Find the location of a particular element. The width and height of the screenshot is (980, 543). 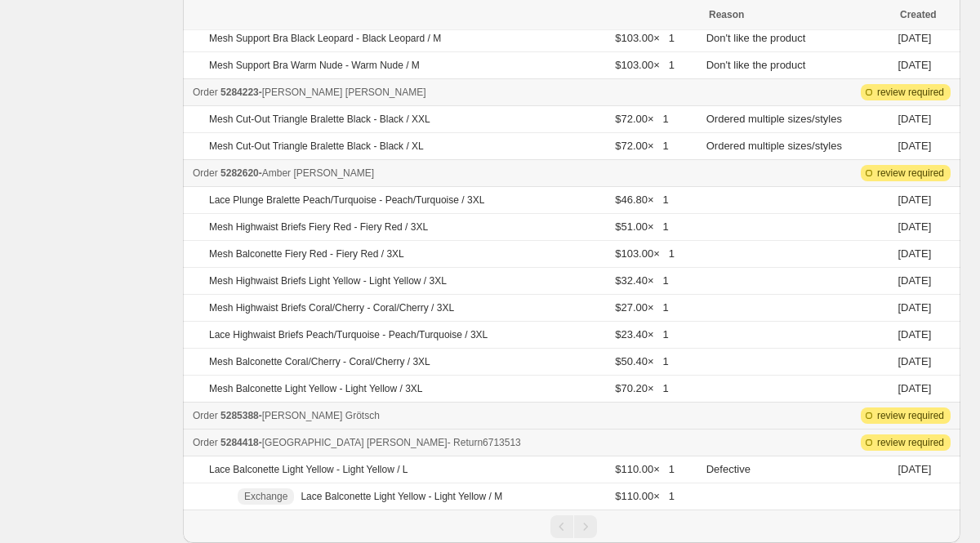

p: Mesh Balconette Fiery Red - Fiery Red / 3XL is located at coordinates (306, 254).